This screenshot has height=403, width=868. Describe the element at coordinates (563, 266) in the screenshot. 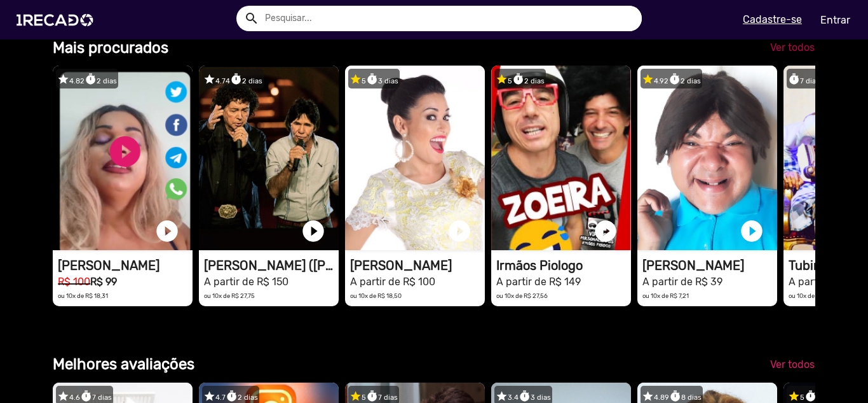

I see `h1: Irmãos Piologo` at that location.